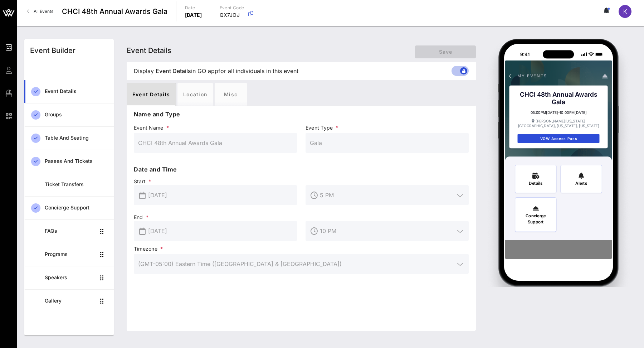  Describe the element at coordinates (624, 12) in the screenshot. I see `div: K` at that location.